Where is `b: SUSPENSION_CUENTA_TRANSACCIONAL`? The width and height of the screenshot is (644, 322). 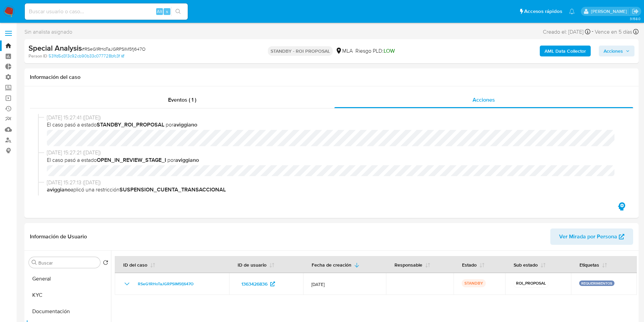 b: SUSPENSION_CUENTA_TRANSACCIONAL is located at coordinates (172, 189).